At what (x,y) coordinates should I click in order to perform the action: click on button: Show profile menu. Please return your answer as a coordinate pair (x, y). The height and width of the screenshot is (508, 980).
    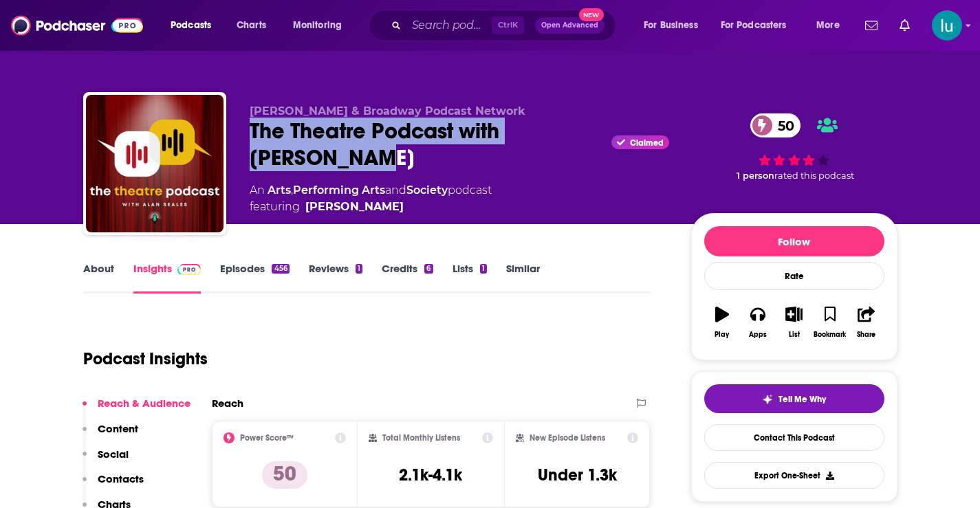
    Looking at the image, I should click on (947, 25).